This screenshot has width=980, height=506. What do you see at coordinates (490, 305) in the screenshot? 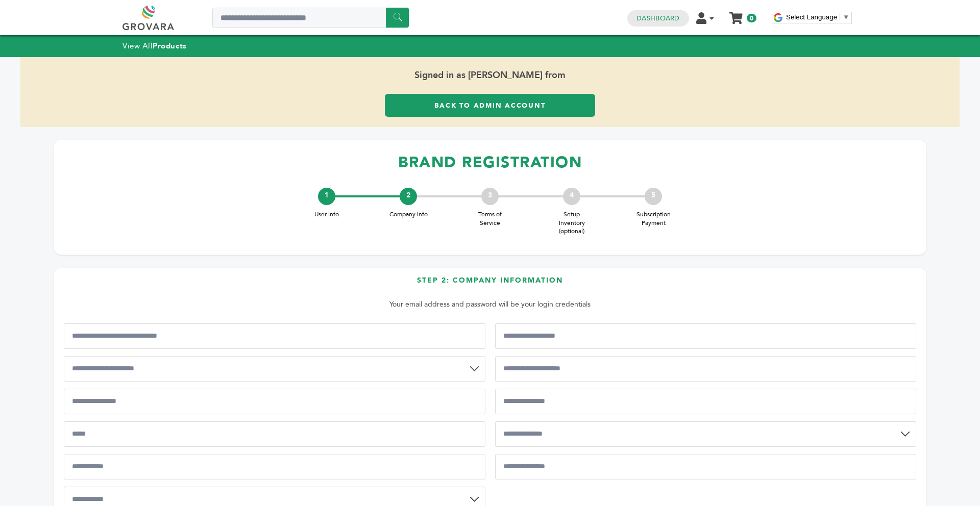
I see `p: Your email address and password will be your login credentials` at bounding box center [490, 305].